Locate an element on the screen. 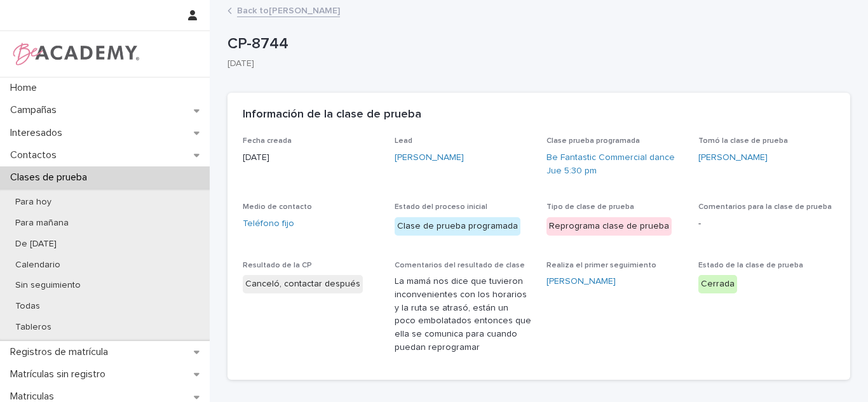  span: Tipo de clase de prueba is located at coordinates (590, 207).